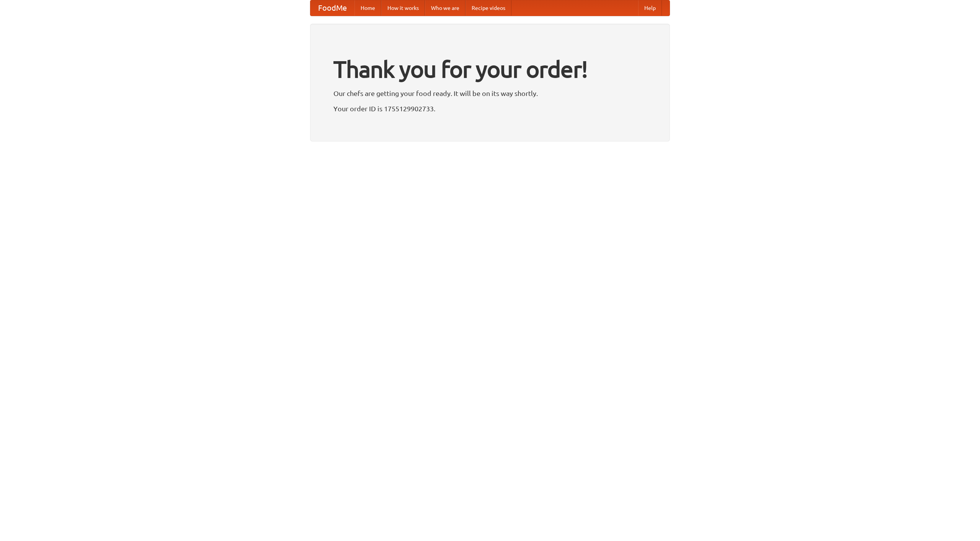 This screenshot has width=980, height=541. Describe the element at coordinates (490, 109) in the screenshot. I see `p: Your order ID is 1755129902733.` at that location.